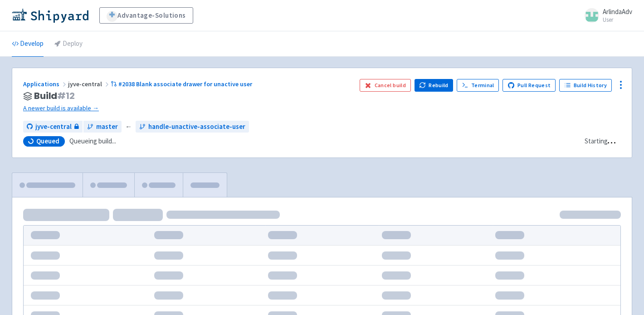  I want to click on img: Shipyard logo, so click(50, 15).